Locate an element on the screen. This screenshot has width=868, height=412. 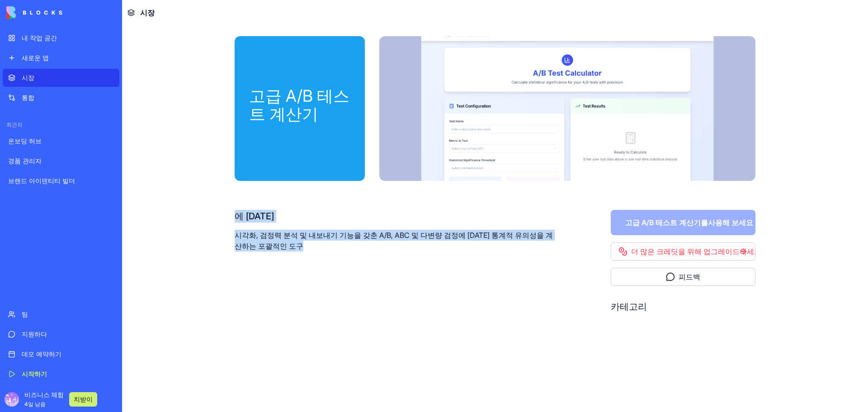
font: 경품 관리자 is located at coordinates (25, 161).